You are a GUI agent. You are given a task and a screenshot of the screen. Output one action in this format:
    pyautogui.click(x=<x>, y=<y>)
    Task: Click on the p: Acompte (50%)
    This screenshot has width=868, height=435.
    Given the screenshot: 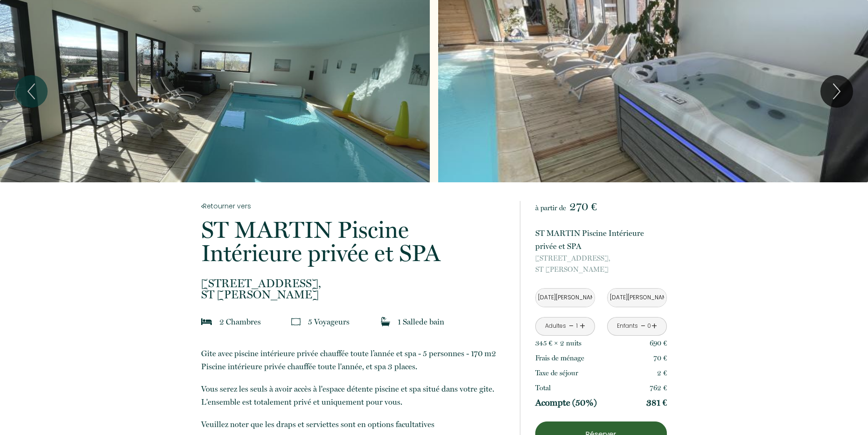 What is the action you would take?
    pyautogui.click(x=566, y=403)
    